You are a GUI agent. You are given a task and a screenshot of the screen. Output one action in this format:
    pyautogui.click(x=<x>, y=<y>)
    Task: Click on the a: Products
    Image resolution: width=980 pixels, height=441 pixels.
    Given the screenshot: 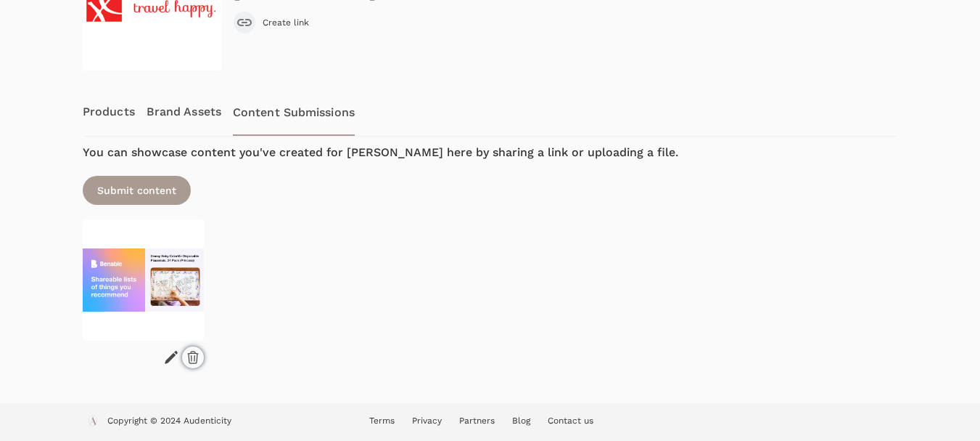 What is the action you would take?
    pyautogui.click(x=109, y=112)
    